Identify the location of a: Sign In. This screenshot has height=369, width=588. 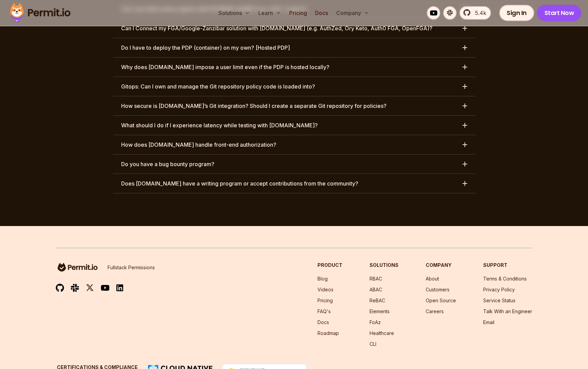
(517, 13).